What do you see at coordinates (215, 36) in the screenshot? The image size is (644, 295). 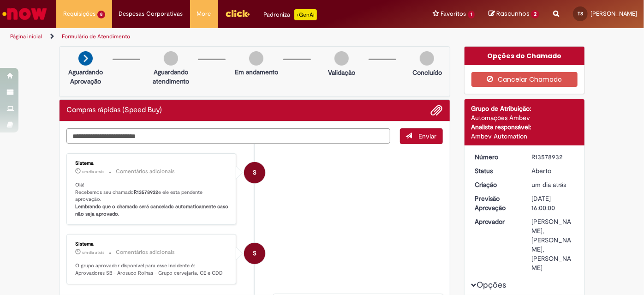 I see `ul: Trilhas de página` at bounding box center [215, 36].